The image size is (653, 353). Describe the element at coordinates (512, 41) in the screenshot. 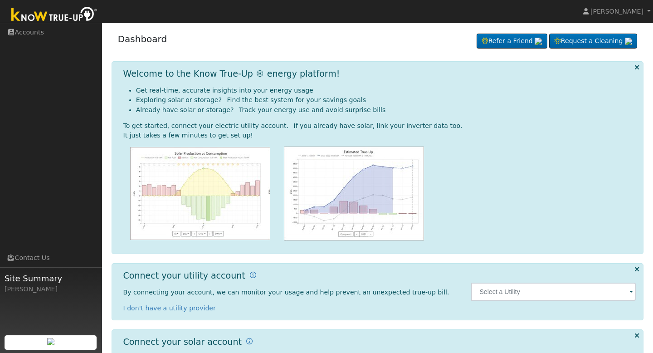

I see `a: Refer a Friend` at that location.